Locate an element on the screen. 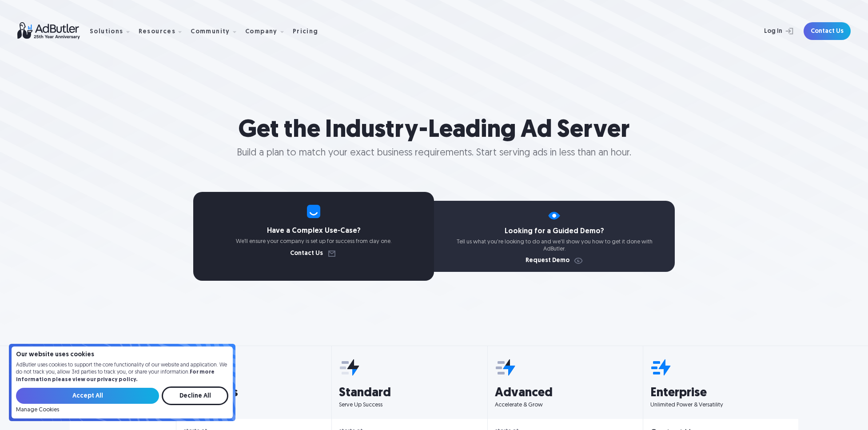 This screenshot has width=868, height=430. form: Email Form is located at coordinates (122, 400).